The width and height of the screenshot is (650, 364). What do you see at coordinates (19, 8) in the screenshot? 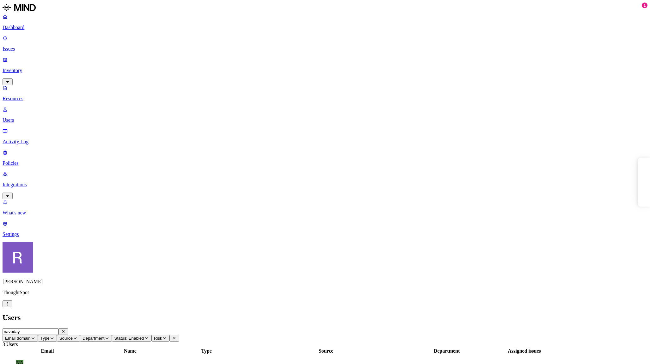
I see `img: MIND` at bounding box center [19, 8].